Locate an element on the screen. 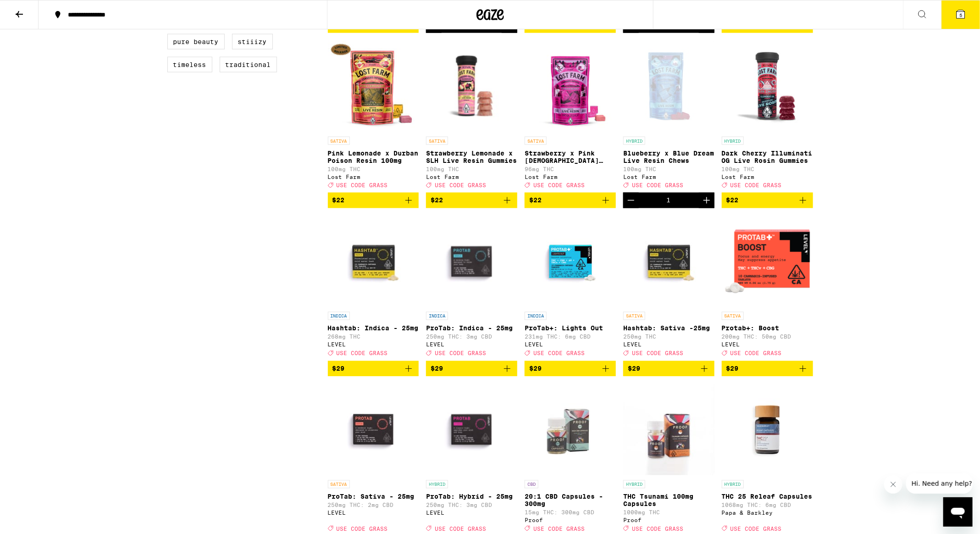 This screenshot has height=534, width=980. img: LEVEL - Hashtab: Indica - 25mg is located at coordinates (373, 262).